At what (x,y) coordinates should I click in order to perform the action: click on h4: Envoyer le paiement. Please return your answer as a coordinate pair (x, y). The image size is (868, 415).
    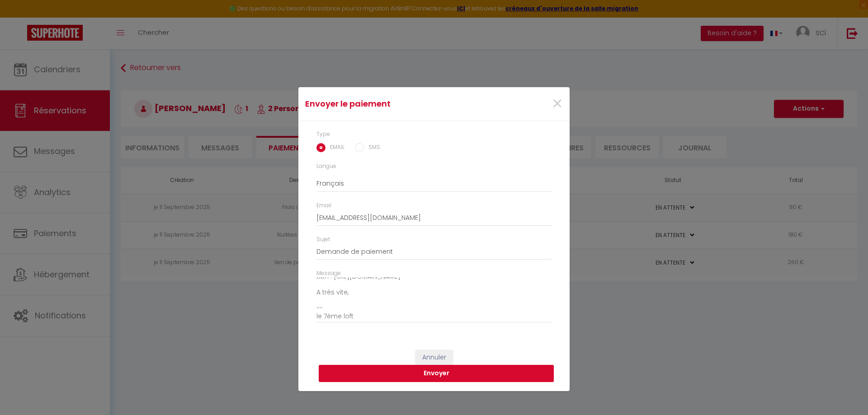
    Looking at the image, I should click on (389, 104).